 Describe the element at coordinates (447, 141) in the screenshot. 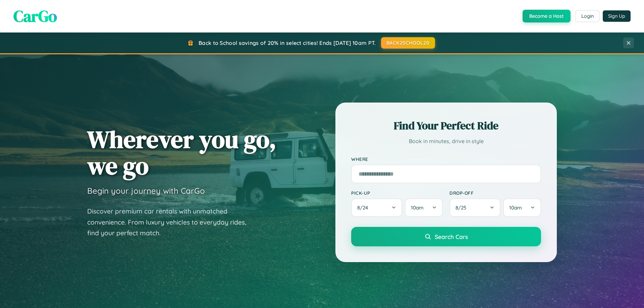

I see `p: Book in minutes, drive in style` at that location.